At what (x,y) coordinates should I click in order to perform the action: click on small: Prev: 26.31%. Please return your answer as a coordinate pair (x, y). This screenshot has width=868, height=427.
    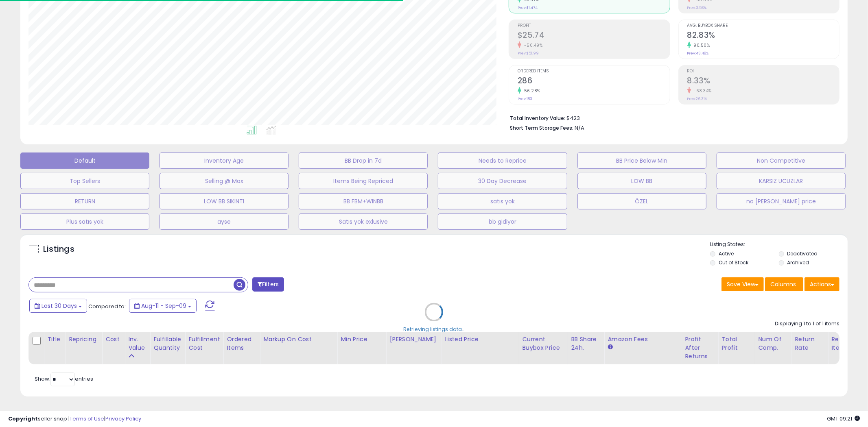
    Looking at the image, I should click on (698, 99).